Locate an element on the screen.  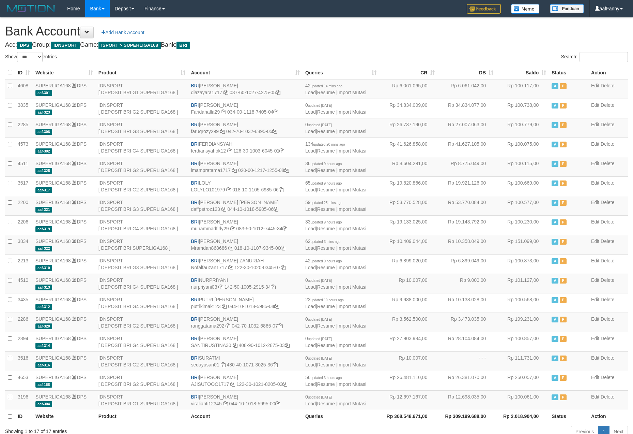
span: 59 is located at coordinates (324, 202).